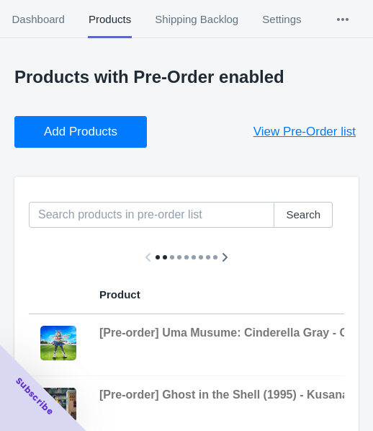 This screenshot has width=373, height=431. What do you see at coordinates (120, 294) in the screenshot?
I see `span: Product` at bounding box center [120, 294].